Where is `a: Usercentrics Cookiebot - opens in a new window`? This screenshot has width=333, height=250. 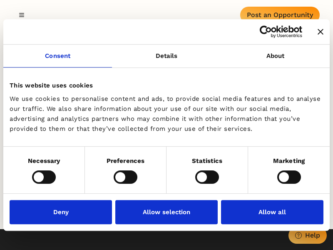
a: Usercentrics Cookiebot - opens in a new window is located at coordinates (266, 32).